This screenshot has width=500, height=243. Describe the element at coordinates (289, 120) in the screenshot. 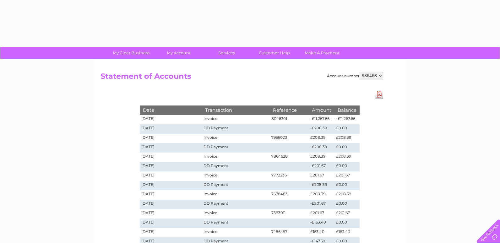

I see `td: 8046301` at that location.